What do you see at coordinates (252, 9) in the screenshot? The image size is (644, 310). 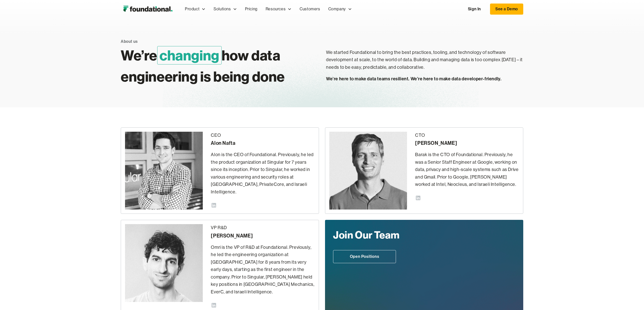 I see `a: Pricing` at bounding box center [252, 9].